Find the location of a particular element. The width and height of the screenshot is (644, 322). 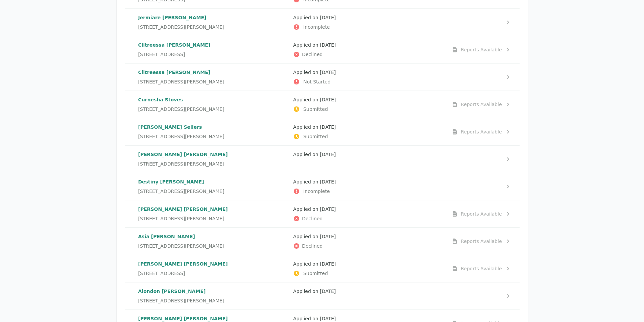

p: Curnesha Stoves is located at coordinates (213, 100).